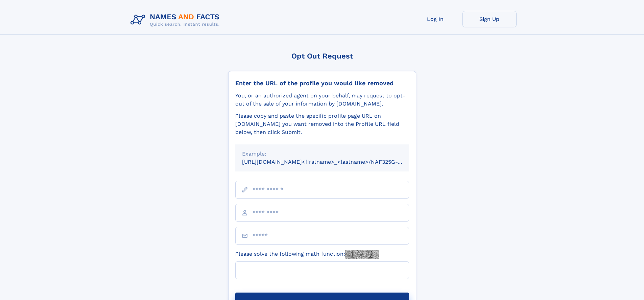 This screenshot has width=644, height=300. What do you see at coordinates (177, 20) in the screenshot?
I see `img: Logo Names and Facts` at bounding box center [177, 20].